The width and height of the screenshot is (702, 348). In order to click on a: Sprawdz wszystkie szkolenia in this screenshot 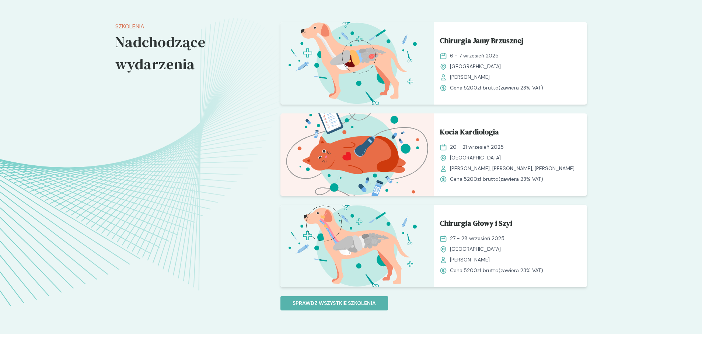, I will do `click(334, 303)`.